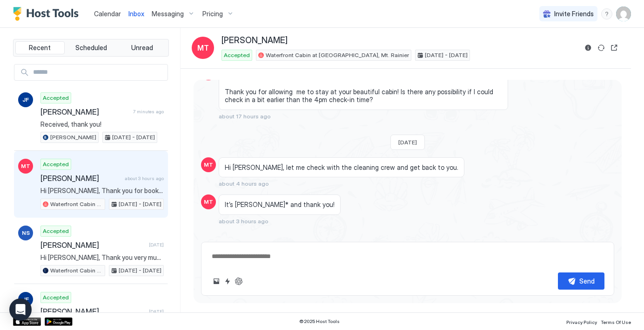 The width and height of the screenshot is (644, 330). Describe the element at coordinates (149, 112) in the screenshot. I see `span: 7 minutes ago` at that location.